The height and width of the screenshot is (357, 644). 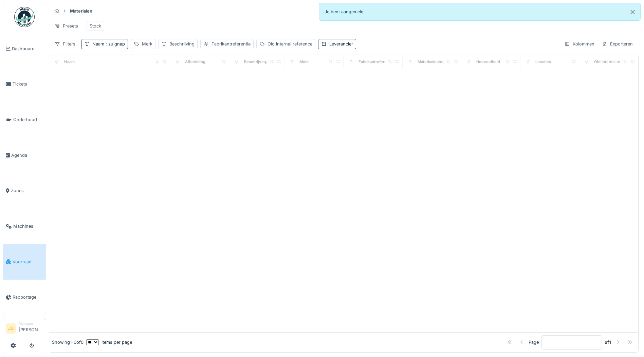 What do you see at coordinates (27, 48) in the screenshot?
I see `span: Dashboard` at bounding box center [27, 48].